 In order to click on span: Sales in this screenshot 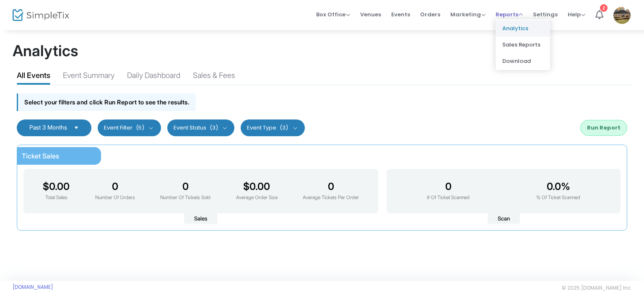, I will do `click(201, 219)`.